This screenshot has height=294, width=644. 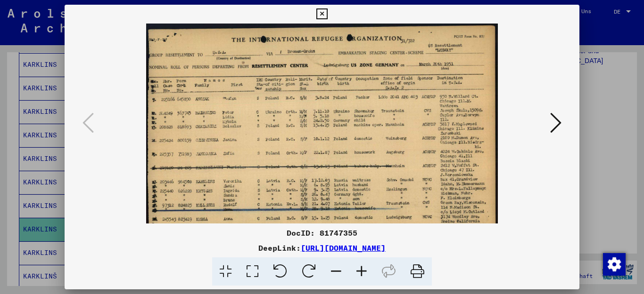 What do you see at coordinates (614, 264) in the screenshot?
I see `img: Zustimmung ändern` at bounding box center [614, 264].